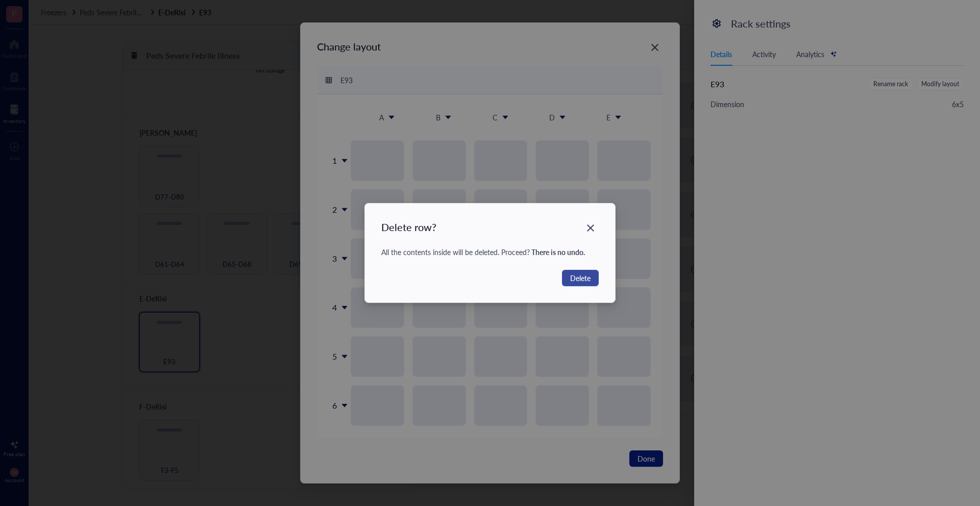 The height and width of the screenshot is (506, 980). I want to click on div: All the contents inside will be deleted. Proceed?, so click(490, 253).